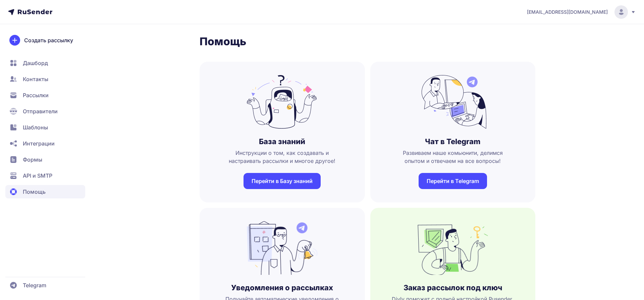  What do you see at coordinates (32, 160) in the screenshot?
I see `span: Формы` at bounding box center [32, 160].